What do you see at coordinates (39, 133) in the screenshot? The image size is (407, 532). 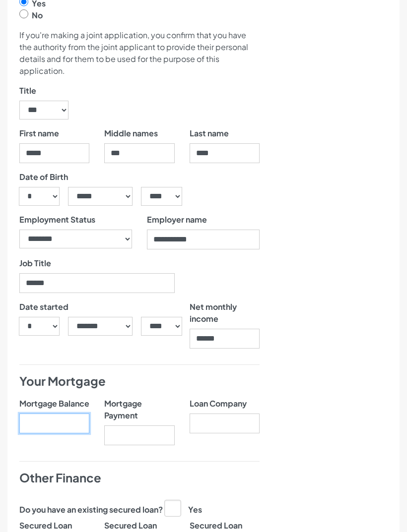 I see `label: First name` at bounding box center [39, 133].